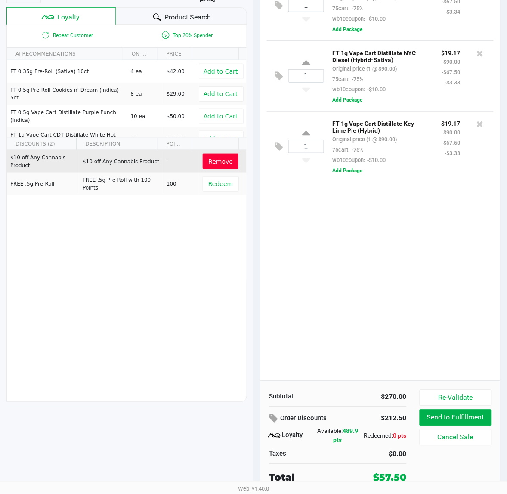 The width and height of the screenshot is (507, 494). What do you see at coordinates (176, 116) in the screenshot?
I see `span: $50.00` at bounding box center [176, 116].